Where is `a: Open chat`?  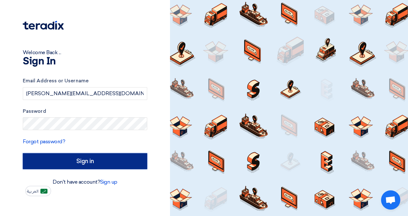
a: Open chat is located at coordinates (391, 200).